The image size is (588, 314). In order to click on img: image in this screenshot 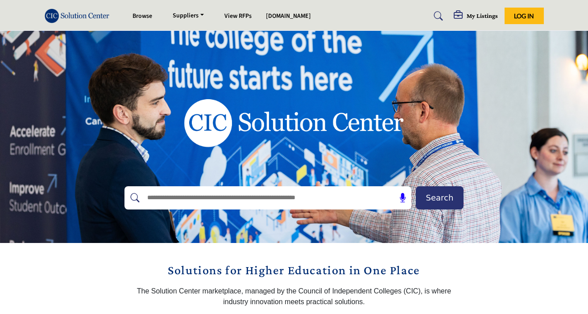, I will do `click(294, 123)`.